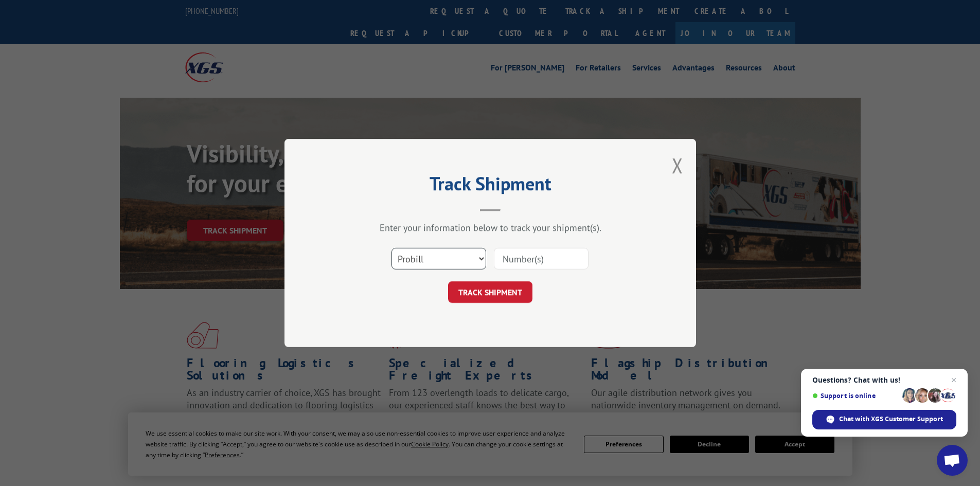 The image size is (980, 486). Describe the element at coordinates (490, 227) in the screenshot. I see `div: Enter your information below to track your shipment(s).` at that location.